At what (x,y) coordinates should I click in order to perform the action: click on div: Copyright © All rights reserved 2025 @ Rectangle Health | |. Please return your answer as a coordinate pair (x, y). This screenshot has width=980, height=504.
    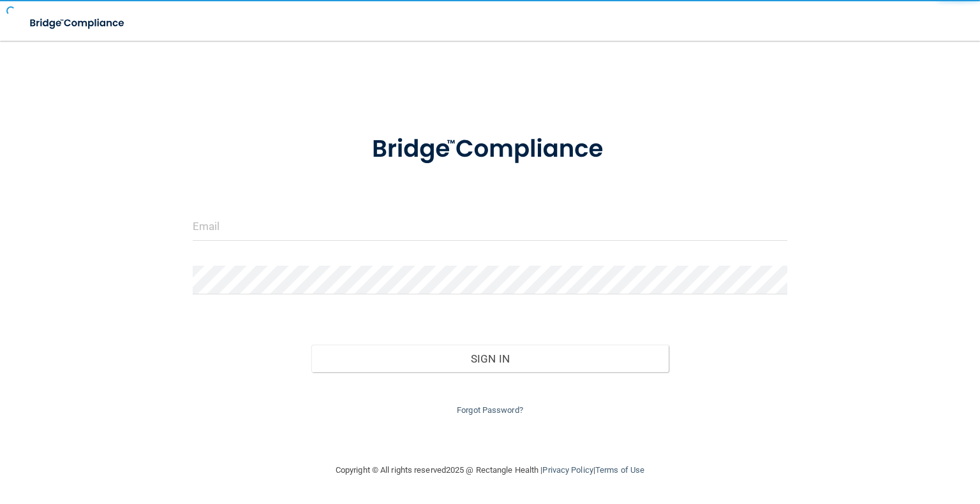
    Looking at the image, I should click on (490, 470).